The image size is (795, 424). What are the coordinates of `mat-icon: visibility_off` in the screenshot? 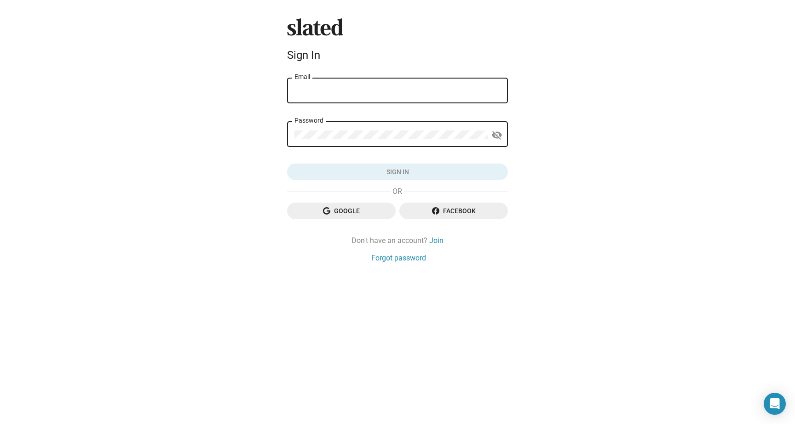 It's located at (497, 135).